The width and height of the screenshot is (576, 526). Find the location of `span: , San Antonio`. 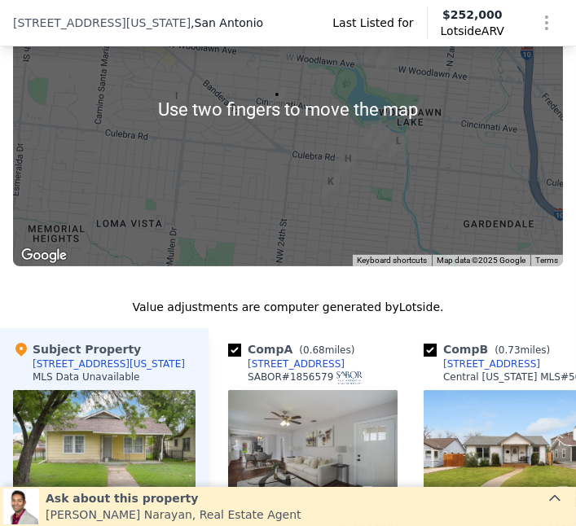

span: , San Antonio is located at coordinates (226, 23).